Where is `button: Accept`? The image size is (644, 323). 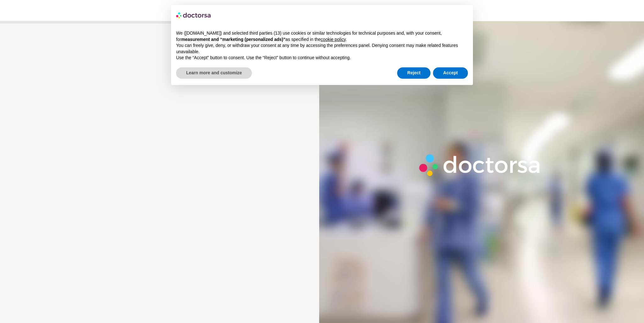 button: Accept is located at coordinates (450, 73).